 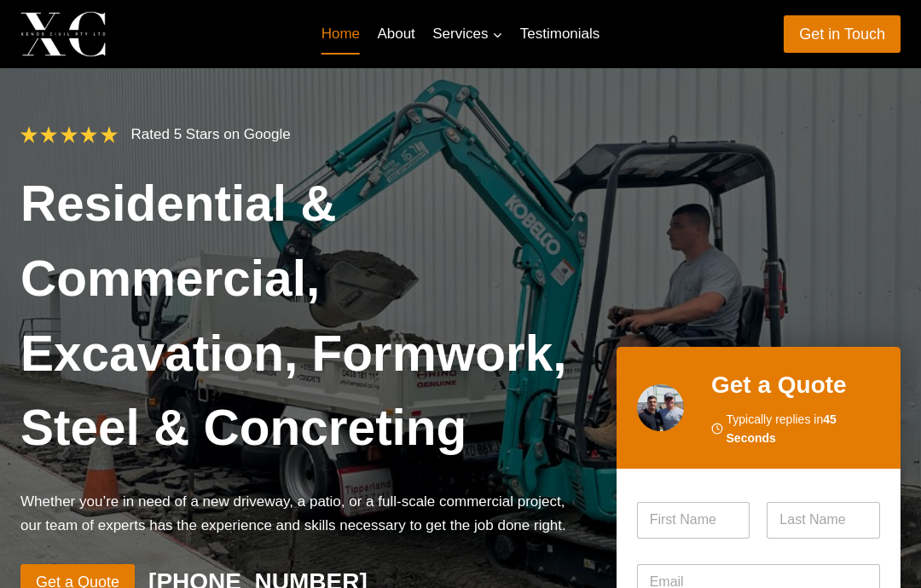 I want to click on strong: 45 Seconds, so click(x=781, y=428).